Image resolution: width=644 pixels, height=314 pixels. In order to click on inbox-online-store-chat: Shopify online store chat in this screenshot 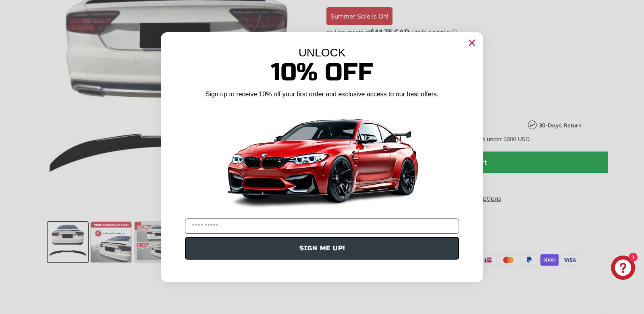, I will do `click(623, 268)`.